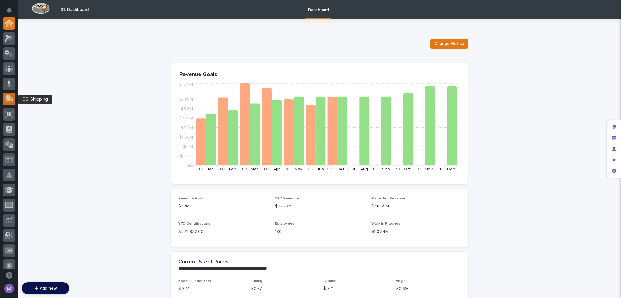 The width and height of the screenshot is (621, 298). What do you see at coordinates (330, 281) in the screenshot?
I see `span: Channel` at bounding box center [330, 281].